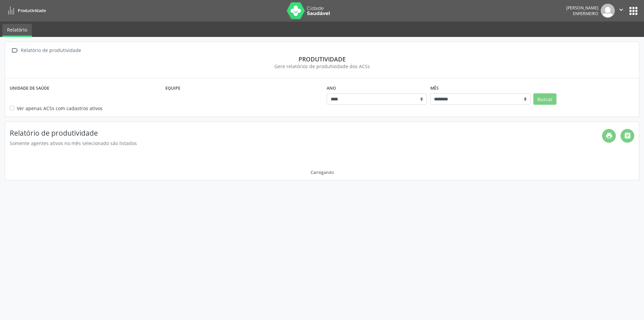 The image size is (644, 320). Describe the element at coordinates (306, 133) in the screenshot. I see `h4: Relatório de produtividade` at that location.